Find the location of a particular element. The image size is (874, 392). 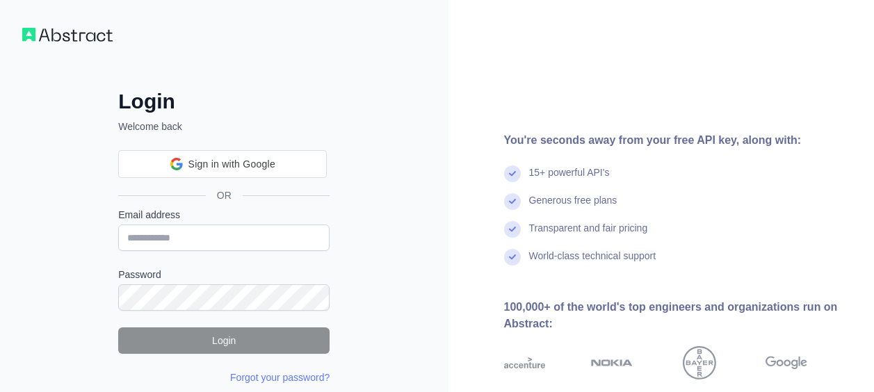

img: google is located at coordinates (786, 363).